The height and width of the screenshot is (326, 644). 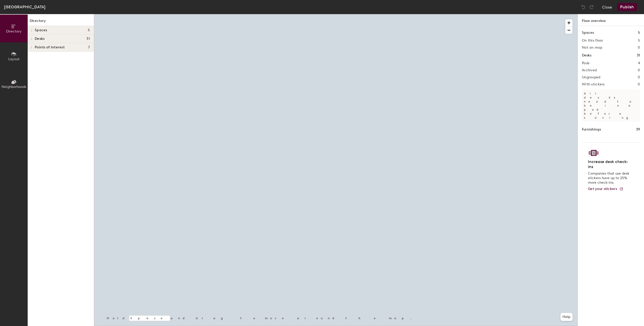 I want to click on h1: Furnishings, so click(x=591, y=130).